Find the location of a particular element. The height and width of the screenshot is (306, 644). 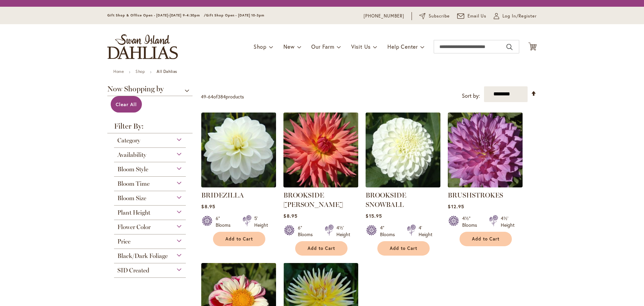

div: 5' Height is located at coordinates (261, 222).